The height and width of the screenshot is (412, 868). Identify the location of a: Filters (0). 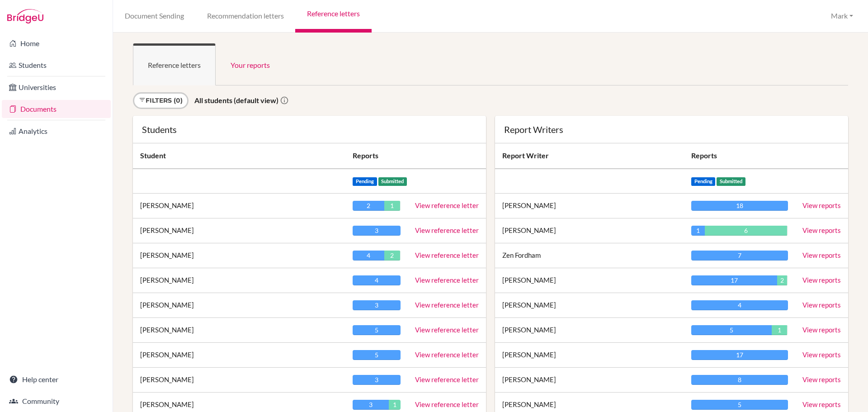
(160, 100).